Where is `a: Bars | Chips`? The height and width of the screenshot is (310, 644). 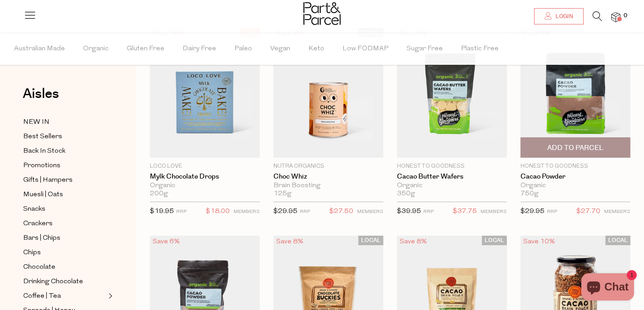
a: Bars | Chips is located at coordinates (64, 239).